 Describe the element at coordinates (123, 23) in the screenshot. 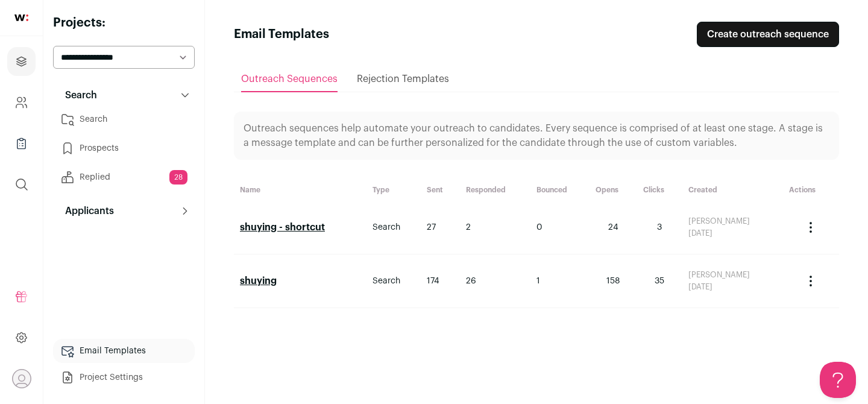

I see `h2: Projects:` at that location.